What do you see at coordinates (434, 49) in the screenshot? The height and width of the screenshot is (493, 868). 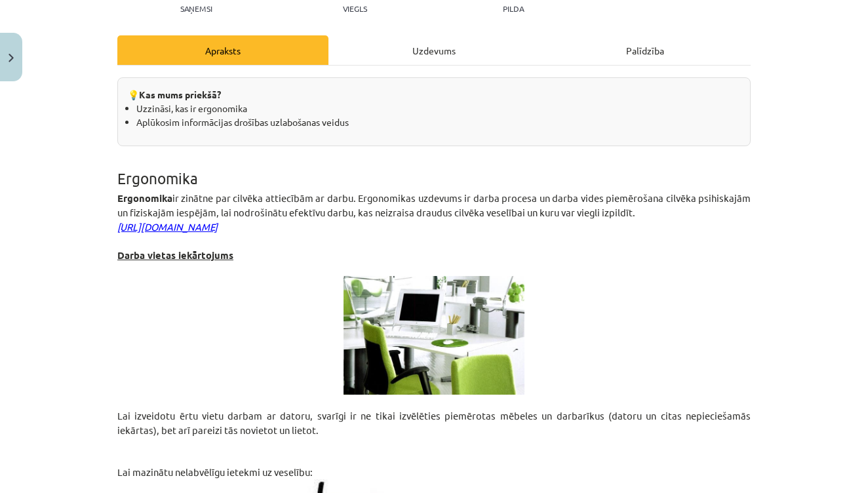 I see `div: Uzdevums` at bounding box center [434, 49].